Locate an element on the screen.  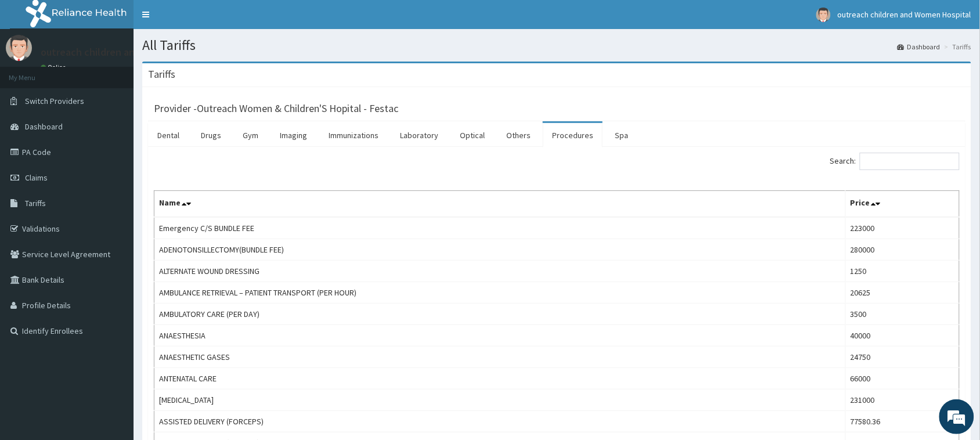
td: 24750 is located at coordinates (902, 357).